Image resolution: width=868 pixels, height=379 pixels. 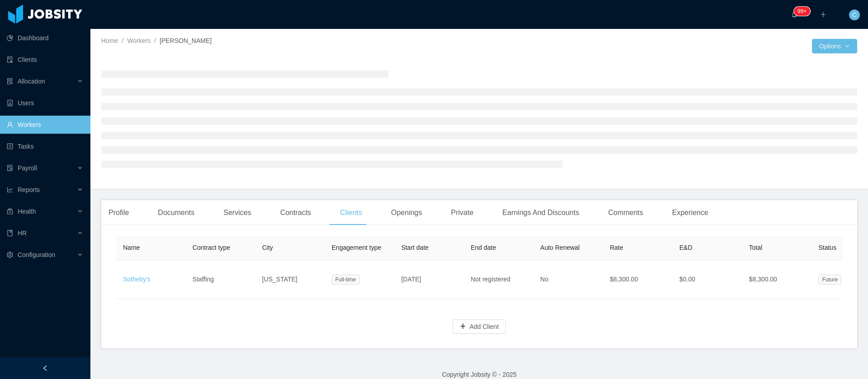 What do you see at coordinates (139, 41) in the screenshot?
I see `a: Workers` at bounding box center [139, 41].